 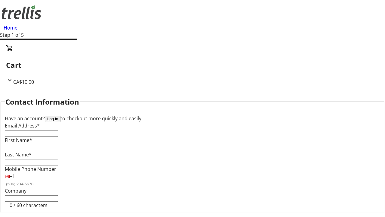 What do you see at coordinates (29, 205) in the screenshot?
I see `tr-character-limit: 0 / 60 characters` at bounding box center [29, 205].